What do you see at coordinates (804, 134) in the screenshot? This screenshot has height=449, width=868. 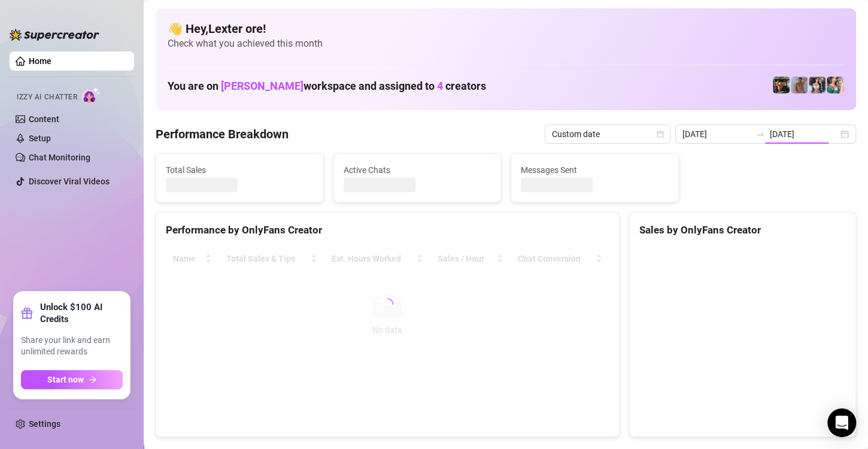 I see `input: End date` at bounding box center [804, 134].